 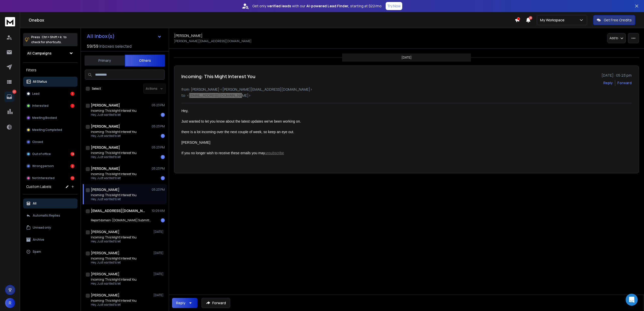 I want to click on button: Out of office18, so click(x=50, y=154).